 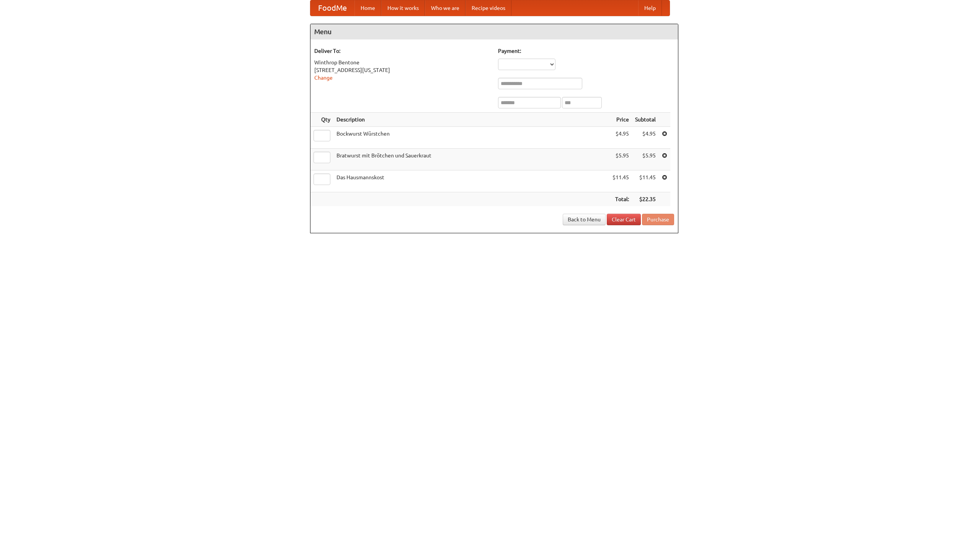 I want to click on a: Home, so click(x=368, y=8).